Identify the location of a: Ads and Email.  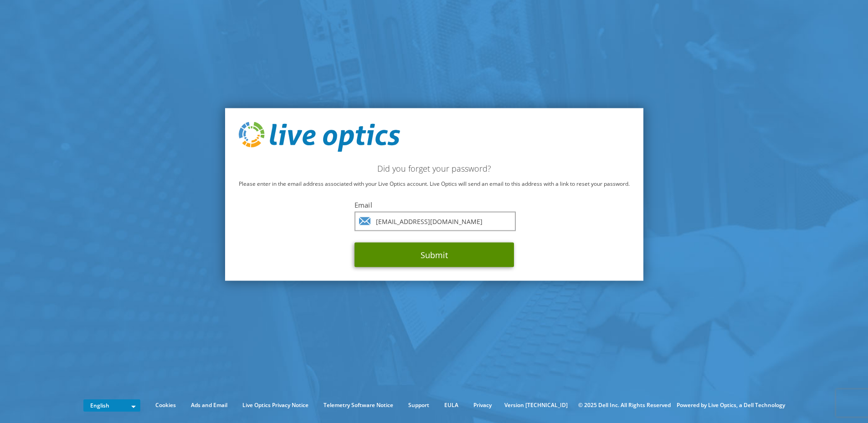
(209, 405).